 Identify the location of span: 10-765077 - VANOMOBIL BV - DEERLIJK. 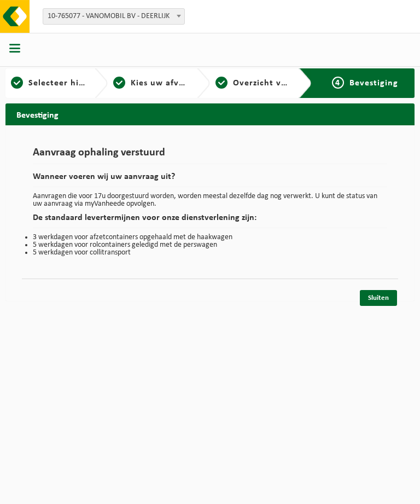
(114, 16).